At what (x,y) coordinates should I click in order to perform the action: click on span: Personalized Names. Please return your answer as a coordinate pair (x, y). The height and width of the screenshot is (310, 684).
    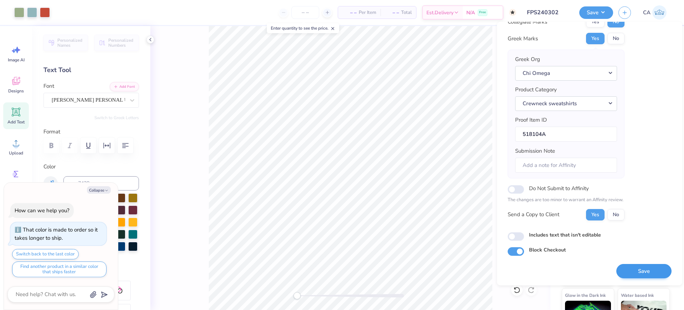
    Looking at the image, I should click on (71, 43).